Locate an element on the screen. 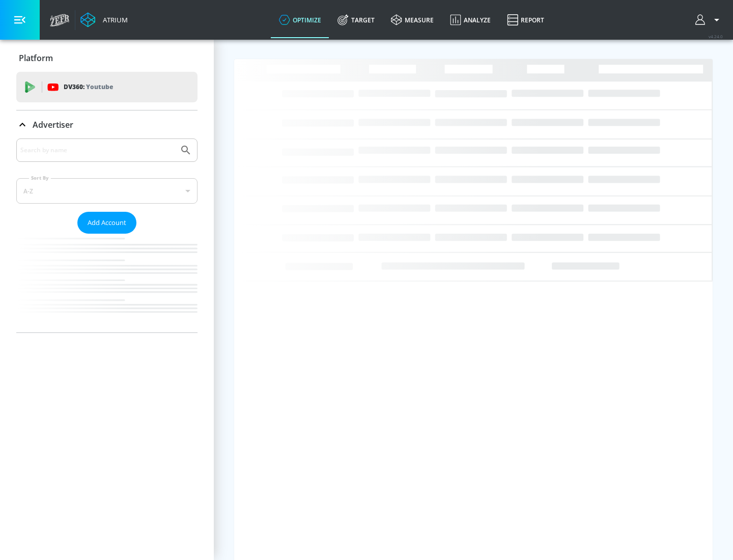 Image resolution: width=733 pixels, height=560 pixels. input: Search by name is located at coordinates (98, 150).